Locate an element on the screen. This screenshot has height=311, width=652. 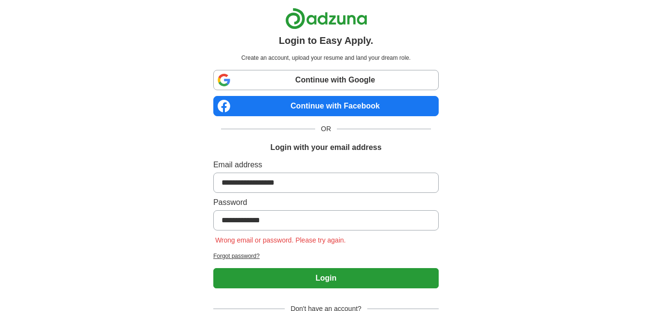
a: Continue with Facebook is located at coordinates (326, 106).